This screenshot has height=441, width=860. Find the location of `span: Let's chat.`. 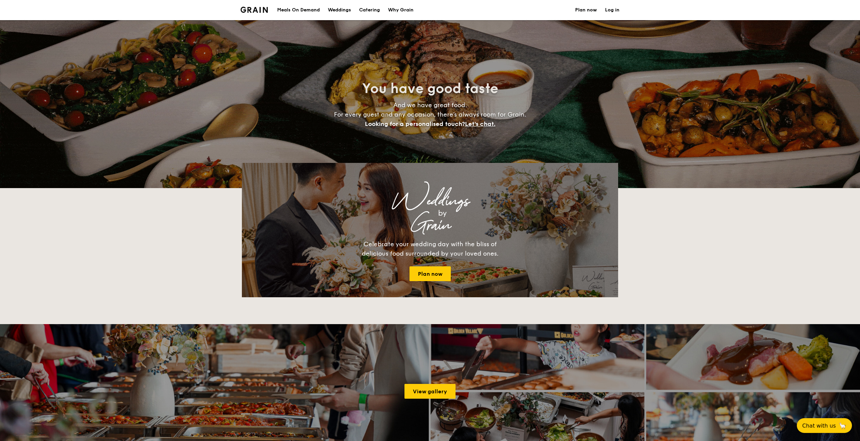

span: Let's chat. is located at coordinates (480, 124).